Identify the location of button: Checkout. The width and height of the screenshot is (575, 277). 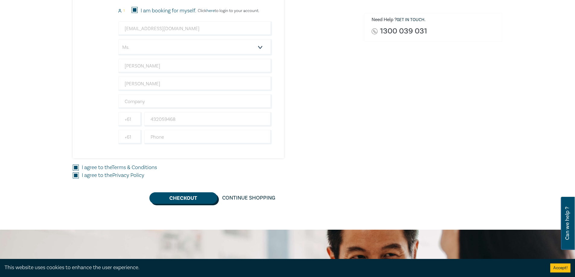
(183, 198).